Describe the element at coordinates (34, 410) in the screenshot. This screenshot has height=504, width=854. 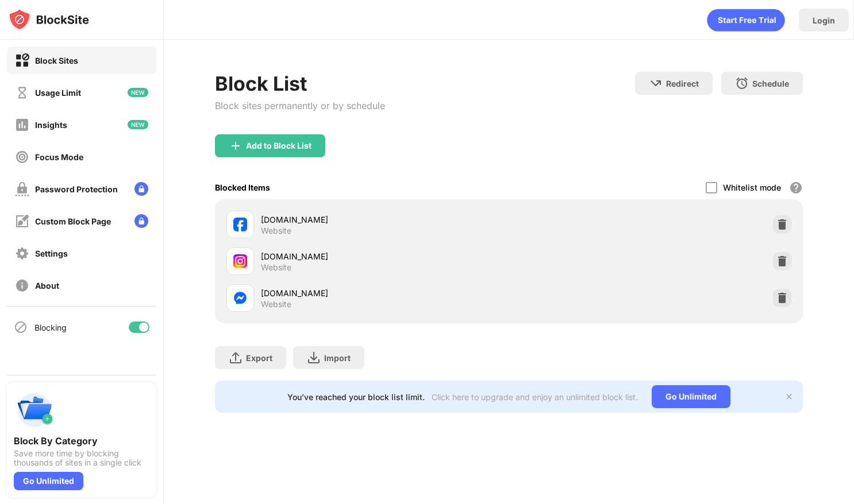
I see `img: push-categories.svg` at that location.